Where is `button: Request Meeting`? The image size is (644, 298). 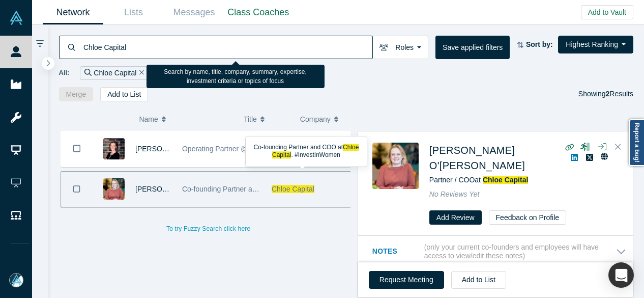 button: Request Meeting is located at coordinates (406, 279).